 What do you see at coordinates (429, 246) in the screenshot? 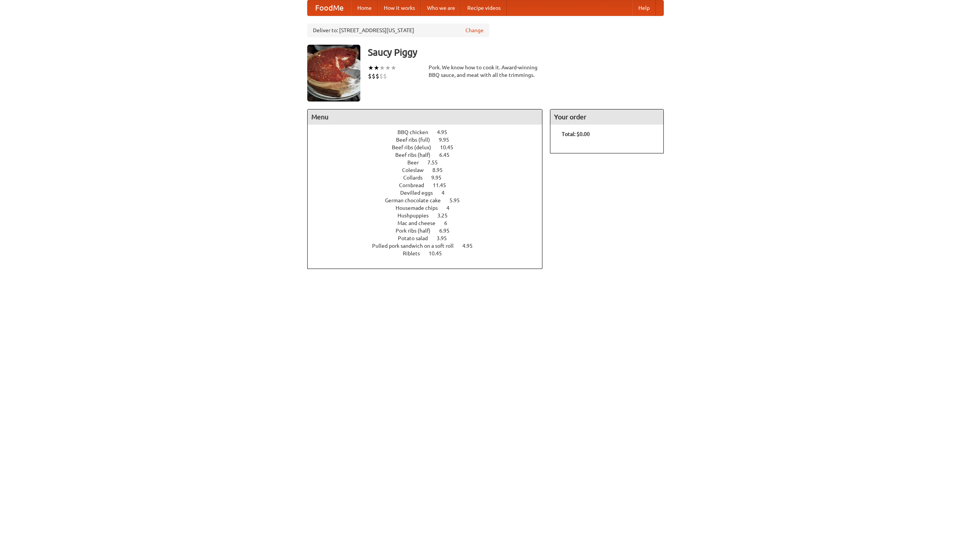
I see `a: Pulled pork sandwich on a soft roll 4.95` at bounding box center [429, 246].